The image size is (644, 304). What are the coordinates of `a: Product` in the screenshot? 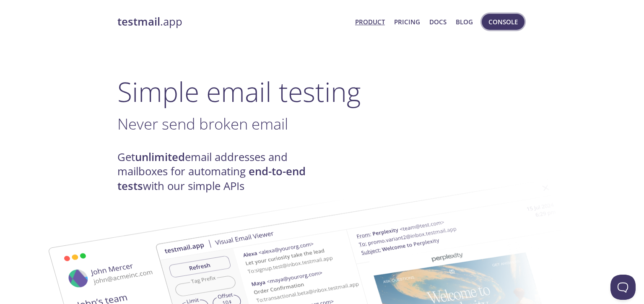 It's located at (370, 22).